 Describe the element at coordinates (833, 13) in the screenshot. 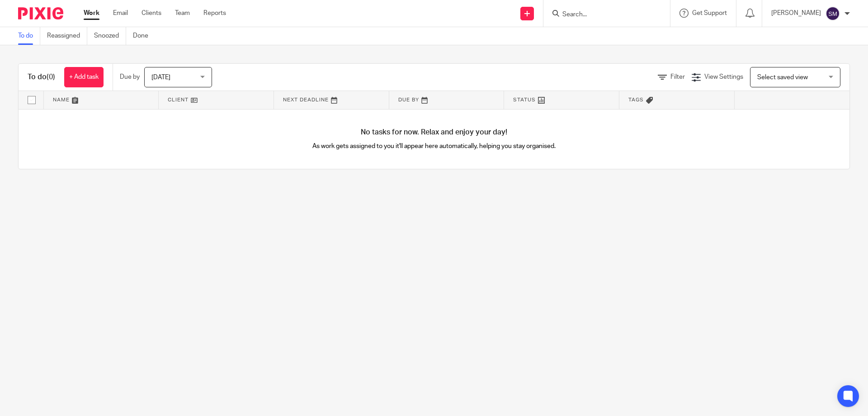

I see `img: svg%3E` at that location.